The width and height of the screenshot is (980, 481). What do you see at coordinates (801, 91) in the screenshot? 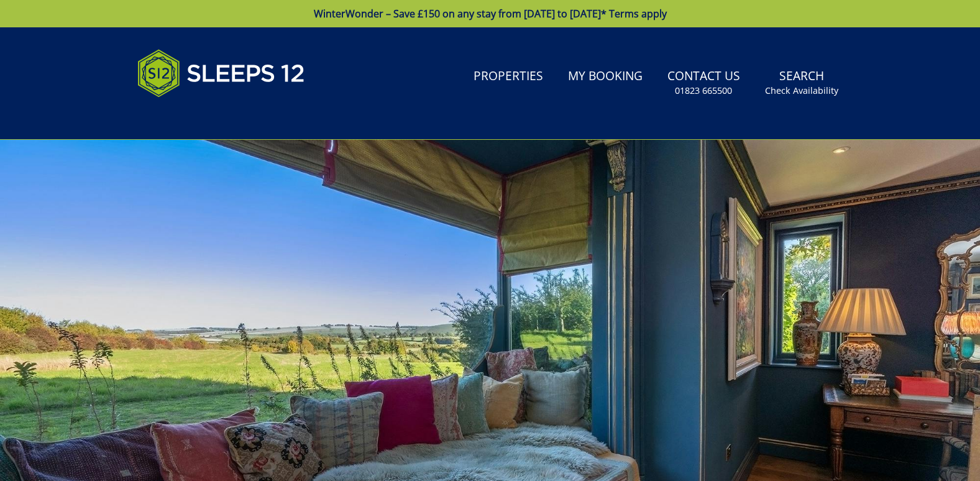
I see `small: Check Availability` at bounding box center [801, 91].